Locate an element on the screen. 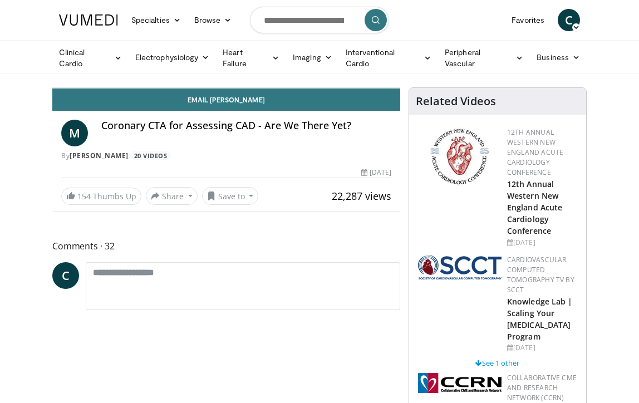 Image resolution: width=639 pixels, height=403 pixels. span: Comments 32 is located at coordinates (226, 246).